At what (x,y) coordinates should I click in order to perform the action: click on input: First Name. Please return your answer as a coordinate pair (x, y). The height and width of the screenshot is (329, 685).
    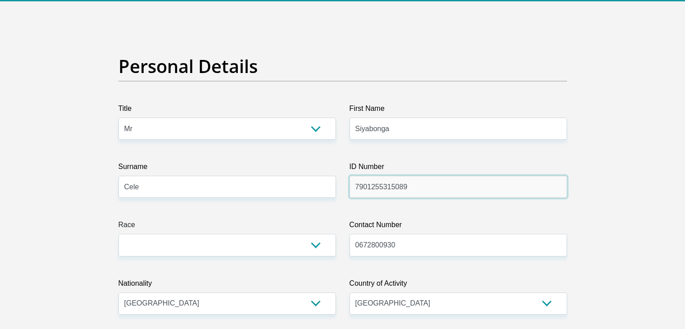
    Looking at the image, I should click on (458, 128).